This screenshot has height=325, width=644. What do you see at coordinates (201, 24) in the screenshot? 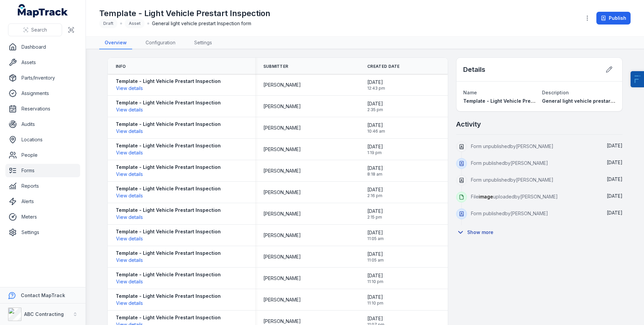
I see `span: General light vehicle prestart Inspection form` at bounding box center [201, 24].